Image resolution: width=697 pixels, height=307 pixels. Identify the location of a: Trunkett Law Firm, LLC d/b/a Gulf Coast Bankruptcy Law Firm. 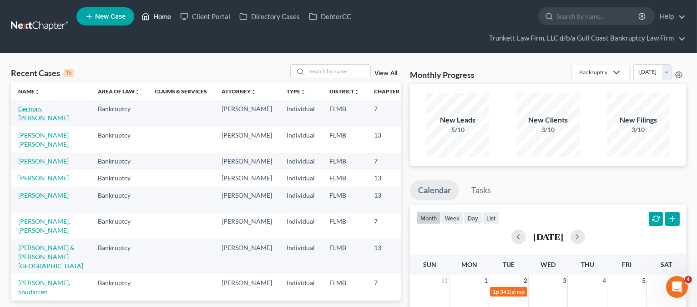
(585, 38).